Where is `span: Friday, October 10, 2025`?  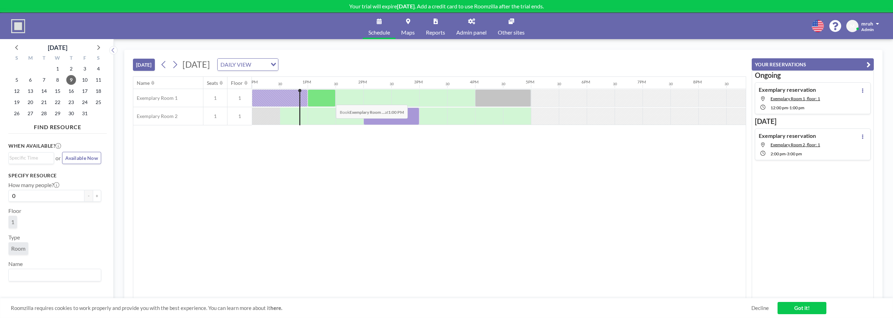
span: Friday, October 10, 2025 is located at coordinates (85, 80).